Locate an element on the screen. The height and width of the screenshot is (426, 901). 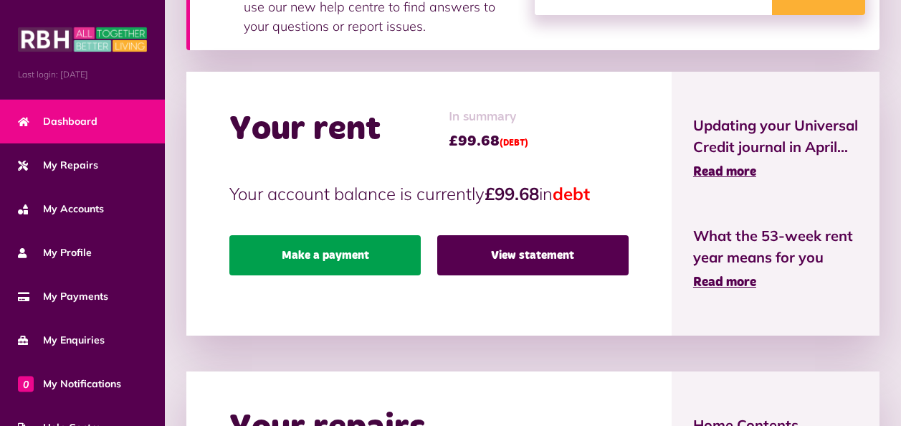
span: My Payments is located at coordinates (63, 296).